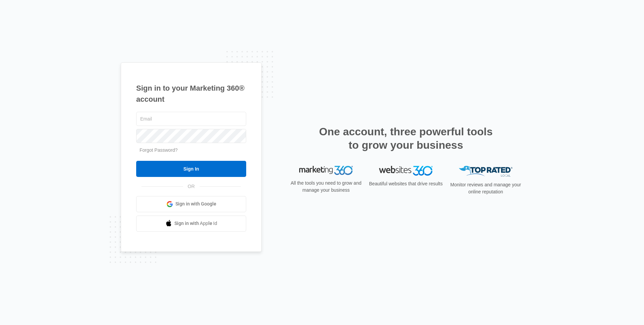  Describe the element at coordinates (191, 94) in the screenshot. I see `h1: Sign in to your Marketing 360® account` at that location.